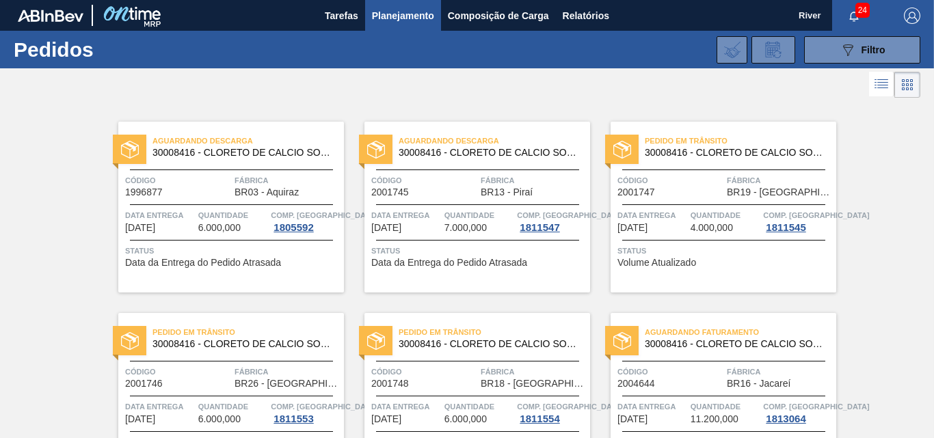 The width and height of the screenshot is (934, 438). What do you see at coordinates (712, 228) in the screenshot?
I see `span: 4.000,000` at bounding box center [712, 228].